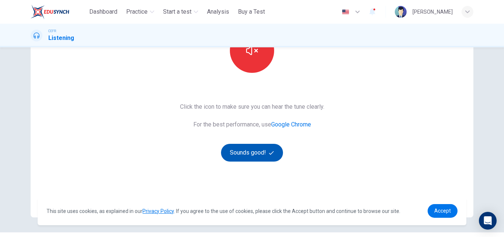  I want to click on span: This site uses cookies, as explained in our . If you agree to the use of cookies, please click th..., so click(223, 211).